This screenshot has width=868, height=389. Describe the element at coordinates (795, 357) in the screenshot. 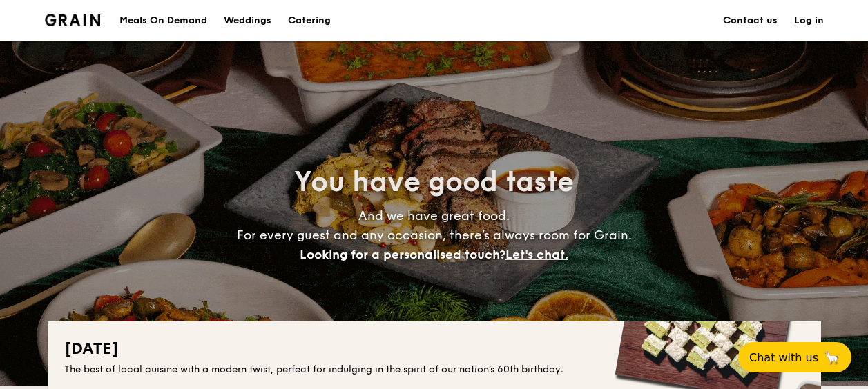

I see `button: Chat with us🦙` at that location.